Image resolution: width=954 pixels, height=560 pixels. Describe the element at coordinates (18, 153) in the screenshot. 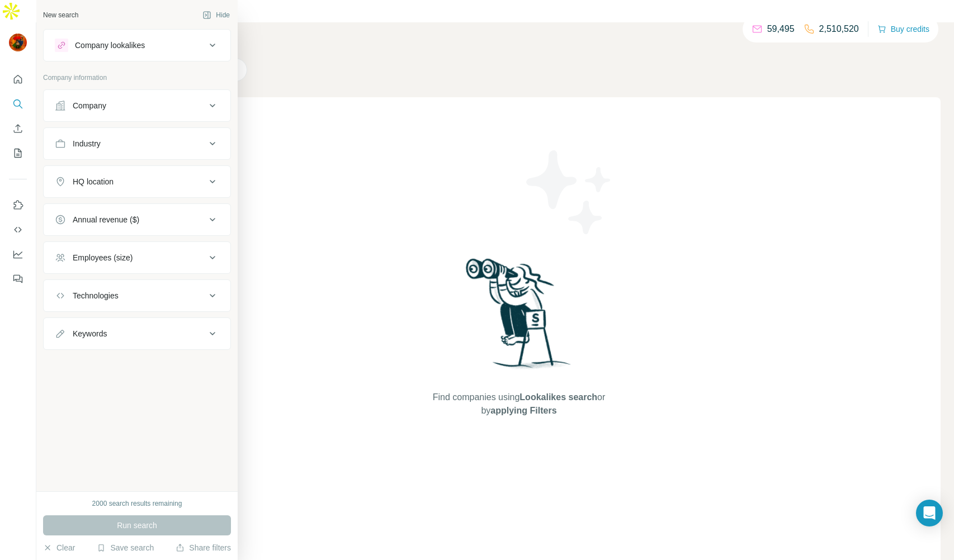

I see `button: My lists` at that location.